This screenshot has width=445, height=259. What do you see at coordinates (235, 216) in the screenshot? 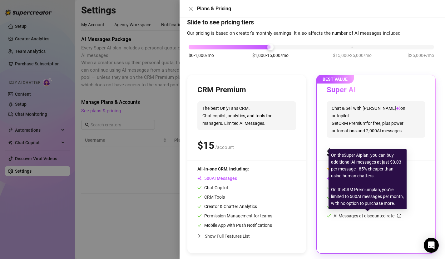
I see `span: Permission Management for teams` at bounding box center [235, 216].